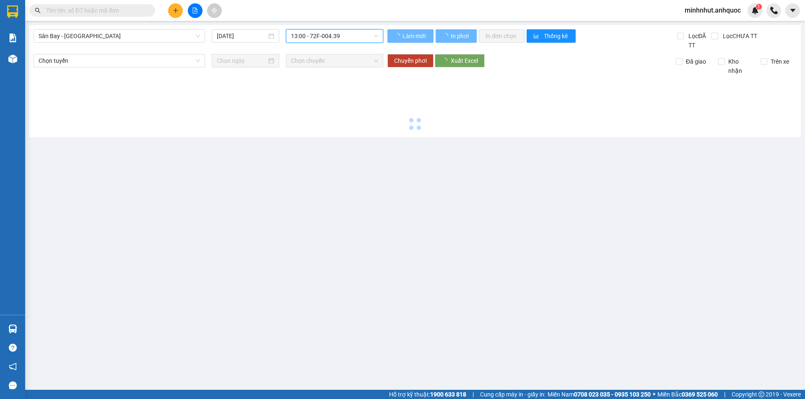  Describe the element at coordinates (698, 41) in the screenshot. I see `span: Lọc ĐÃ TT` at that location.